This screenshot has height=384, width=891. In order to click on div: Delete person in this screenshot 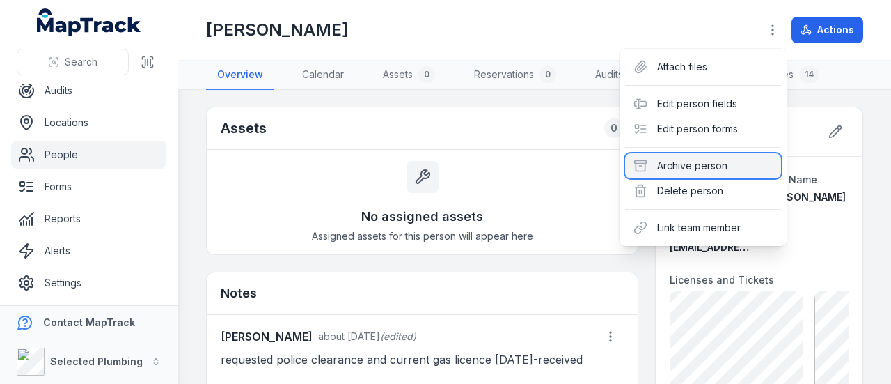, I will do `click(703, 191)`.